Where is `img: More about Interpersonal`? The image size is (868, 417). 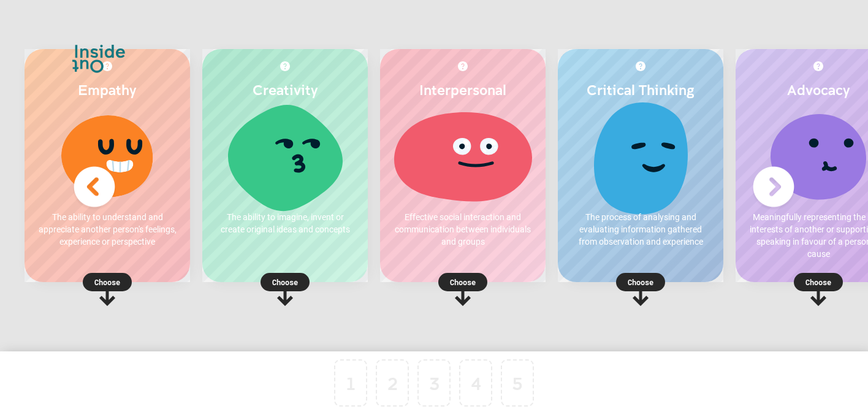
img: More about Interpersonal is located at coordinates (463, 66).